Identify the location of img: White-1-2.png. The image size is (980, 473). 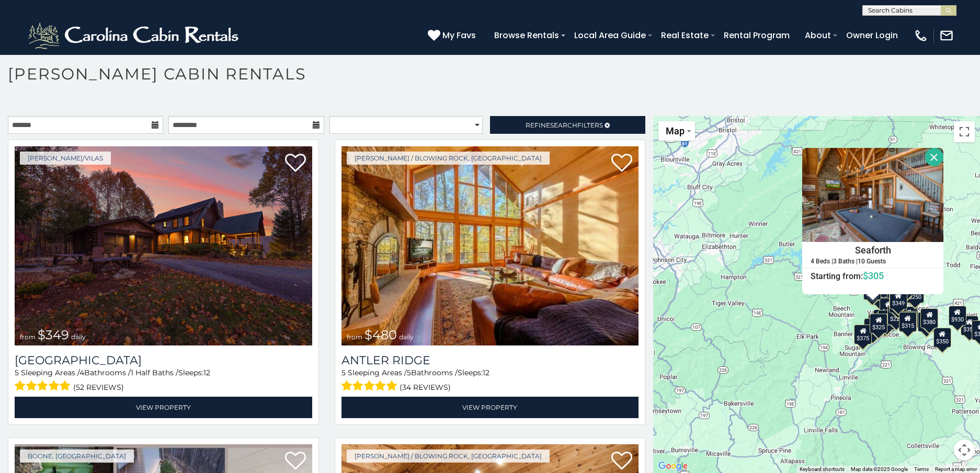
(135, 36).